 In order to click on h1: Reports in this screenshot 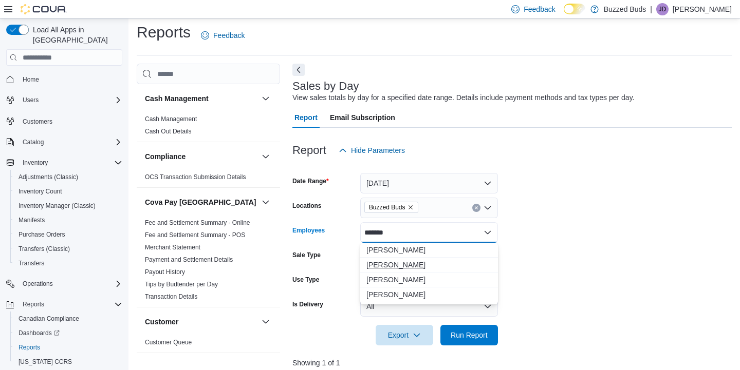, I will do `click(163, 32)`.